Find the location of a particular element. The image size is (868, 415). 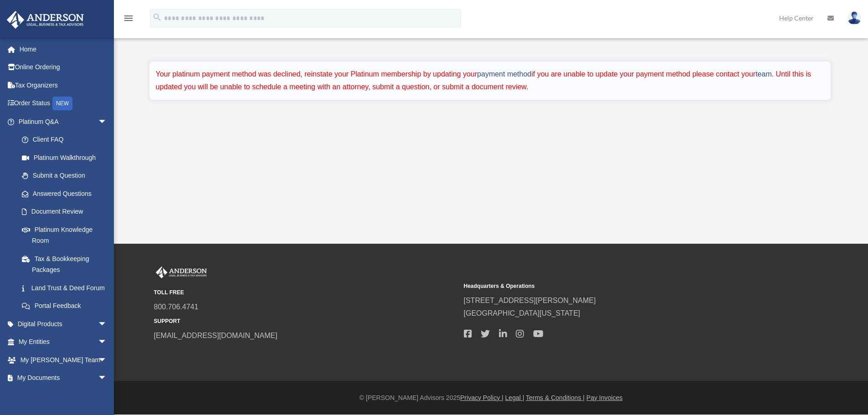

a: Land Trust & Deed Forum is located at coordinates (67, 288).